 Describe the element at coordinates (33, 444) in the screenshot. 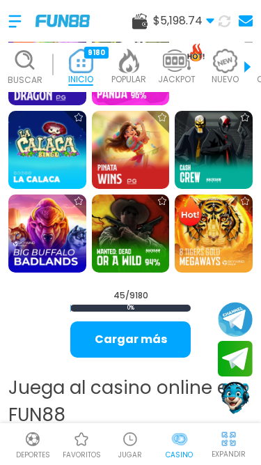

I see `a: DeportesDeportesDeportes` at that location.